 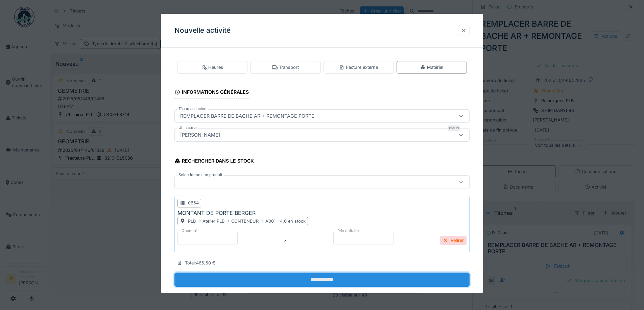 What do you see at coordinates (214, 162) in the screenshot?
I see `div: Rechercher dans le stock` at bounding box center [214, 162].